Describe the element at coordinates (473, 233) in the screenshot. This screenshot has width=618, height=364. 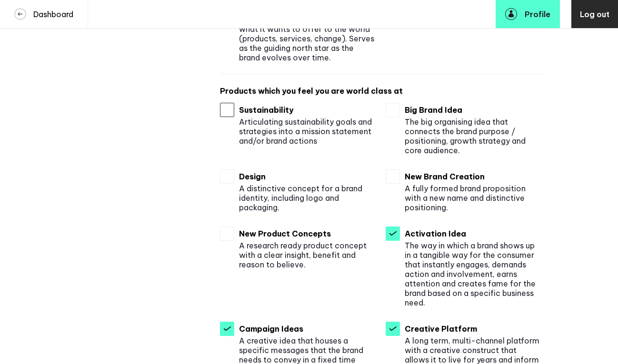
I see `h4: Activation Idea` at that location.